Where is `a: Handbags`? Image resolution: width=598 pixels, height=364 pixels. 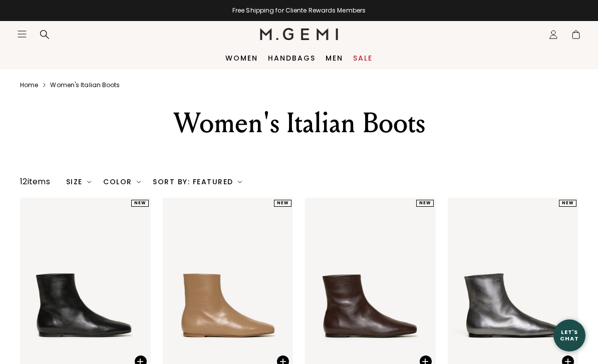
a: Handbags is located at coordinates (292, 58).